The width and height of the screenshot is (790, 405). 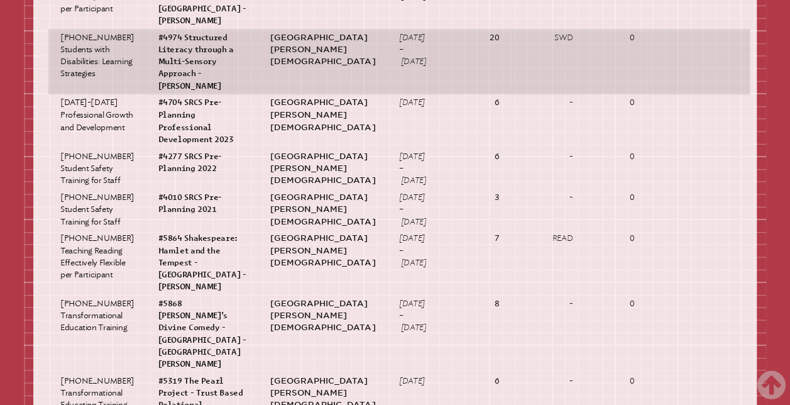 What do you see at coordinates (497, 237) in the screenshot?
I see `strong: 7` at bounding box center [497, 237].